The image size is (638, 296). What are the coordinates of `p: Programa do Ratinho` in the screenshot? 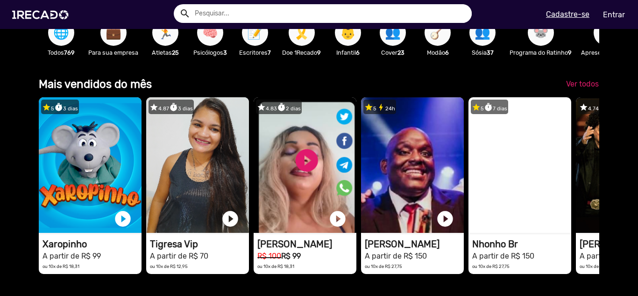 It's located at (541, 52).